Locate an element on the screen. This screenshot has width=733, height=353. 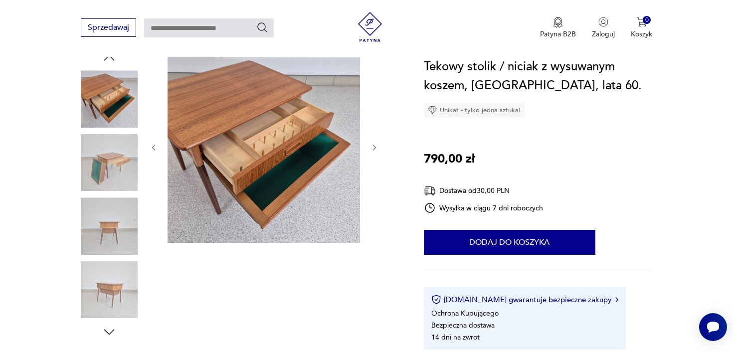
img: Ikona diamentu is located at coordinates (433, 110).